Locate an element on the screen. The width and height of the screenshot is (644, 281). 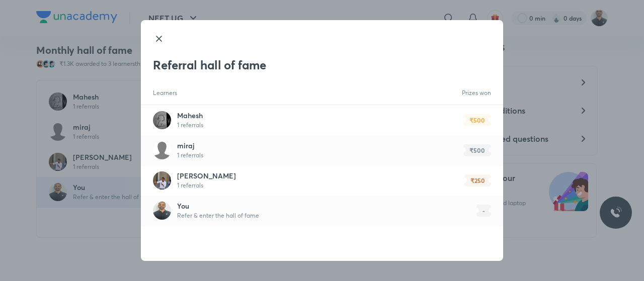
div: Prizes won is located at coordinates (477, 93).